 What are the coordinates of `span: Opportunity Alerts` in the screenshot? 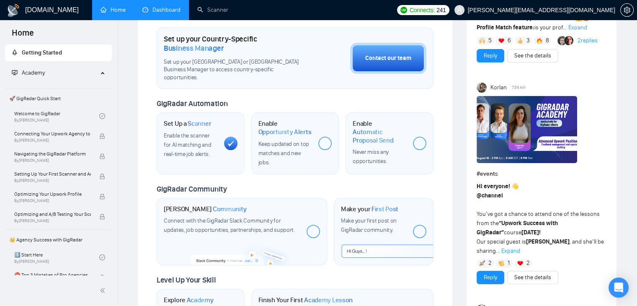 It's located at (285, 132).